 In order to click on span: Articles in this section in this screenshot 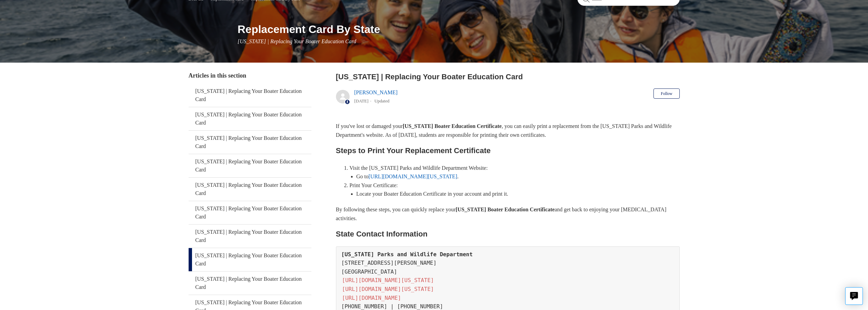, I will do `click(217, 75)`.